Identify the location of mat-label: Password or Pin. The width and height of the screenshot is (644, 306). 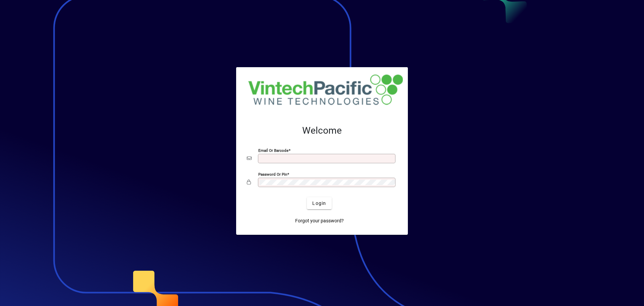
(273, 175).